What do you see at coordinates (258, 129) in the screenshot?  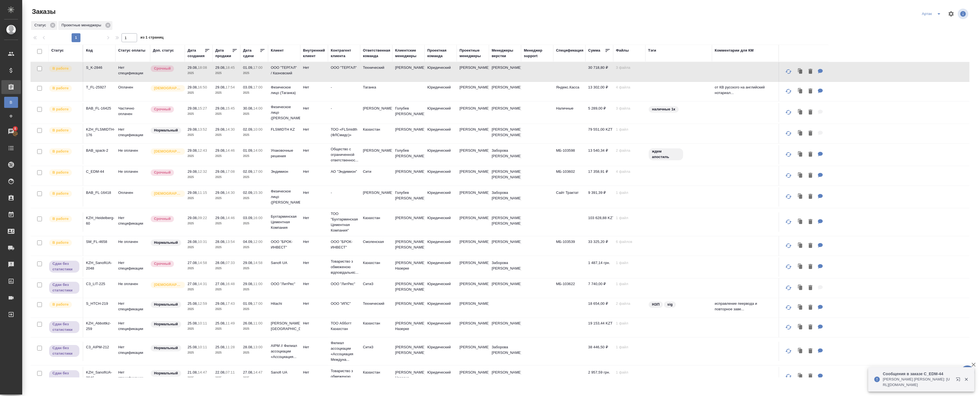 I see `p: 10:00` at bounding box center [258, 129].